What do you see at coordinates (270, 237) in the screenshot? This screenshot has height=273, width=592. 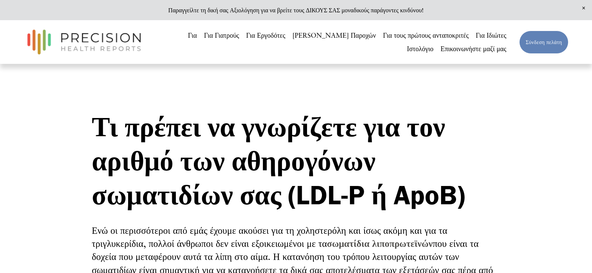 I see `font: Ενώ οι περισσότεροι από εμάς έχουμε ακούσει για τη χοληστερόλη και ίσως ακόμη και για τα τριγλυκε...` at bounding box center [270, 237].